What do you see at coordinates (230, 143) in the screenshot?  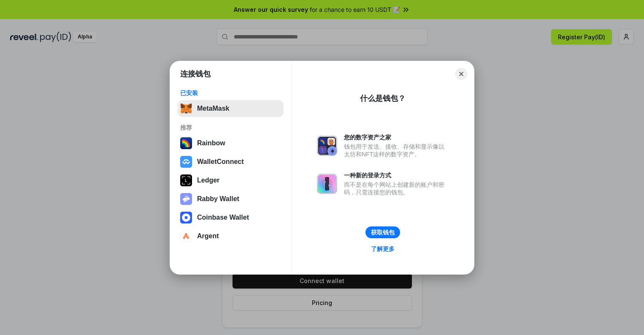 I see `button: Rainbow` at bounding box center [230, 143].